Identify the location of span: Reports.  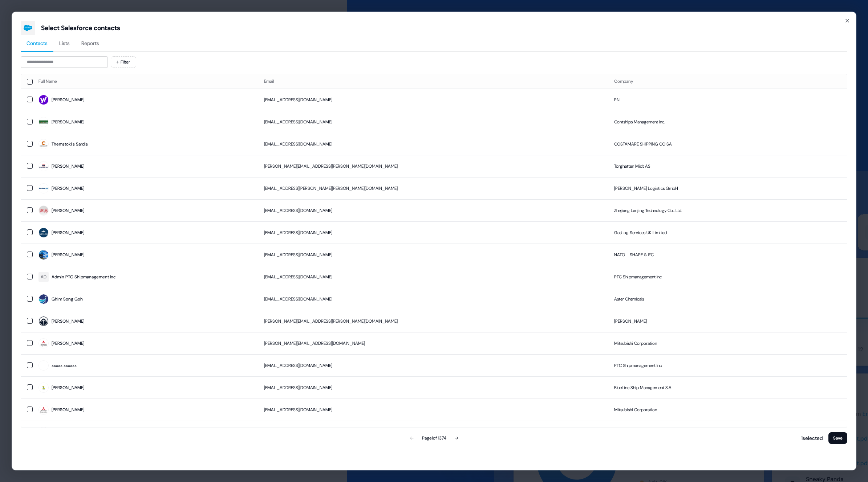
(90, 43).